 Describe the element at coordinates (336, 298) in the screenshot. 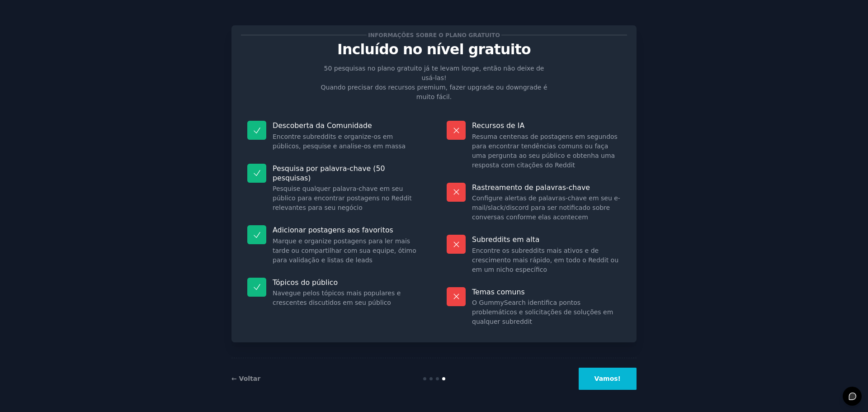

I see `font: Navegue pelos tópicos mais populares e crescentes discutidos em seu público` at that location.